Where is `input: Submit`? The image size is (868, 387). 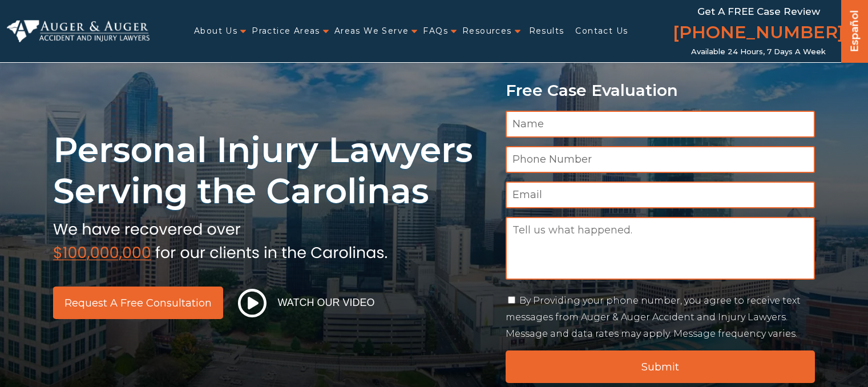
input: Submit is located at coordinates (660, 367).